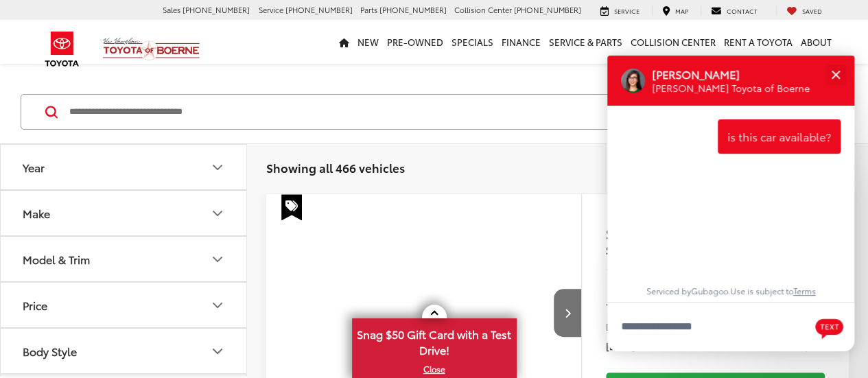 This screenshot has height=378, width=868. What do you see at coordinates (805, 11) in the screenshot?
I see `a: My Saved Vehicles` at bounding box center [805, 11].